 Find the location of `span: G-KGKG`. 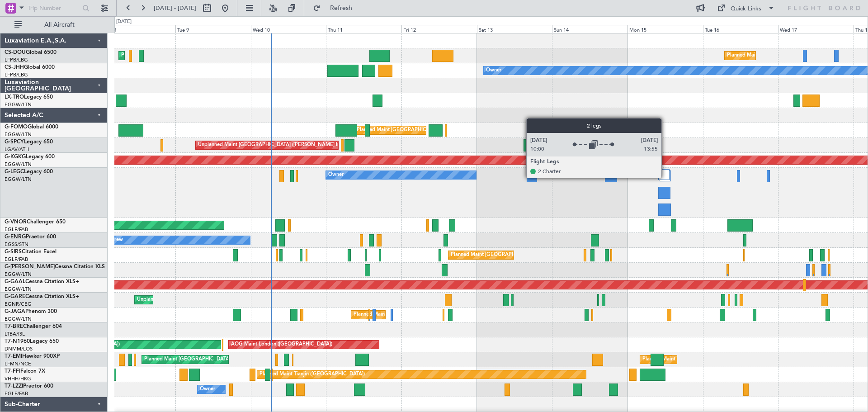

span: G-KGKG is located at coordinates (15, 157).